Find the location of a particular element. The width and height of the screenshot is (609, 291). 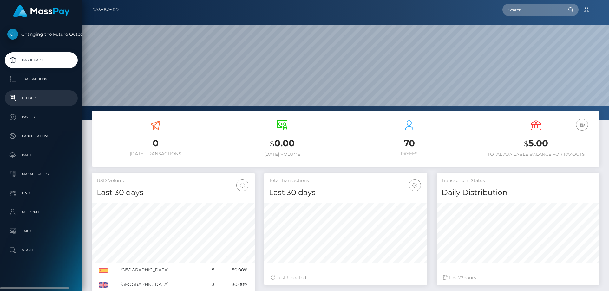

h5: Transactions Status is located at coordinates (518, 181).